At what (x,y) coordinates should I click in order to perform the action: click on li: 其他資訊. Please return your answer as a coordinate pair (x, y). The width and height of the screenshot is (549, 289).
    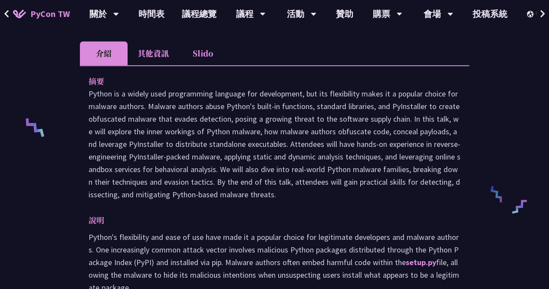
    Looking at the image, I should click on (153, 53).